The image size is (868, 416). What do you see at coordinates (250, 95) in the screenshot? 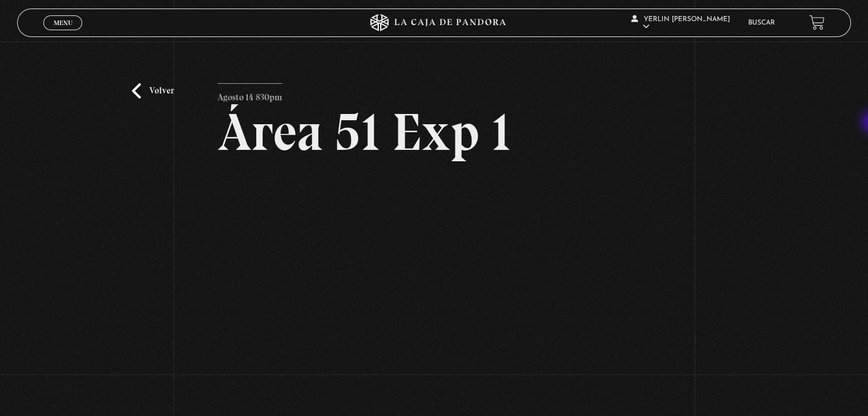
I see `p: Agosto 14 830pm` at bounding box center [250, 95].